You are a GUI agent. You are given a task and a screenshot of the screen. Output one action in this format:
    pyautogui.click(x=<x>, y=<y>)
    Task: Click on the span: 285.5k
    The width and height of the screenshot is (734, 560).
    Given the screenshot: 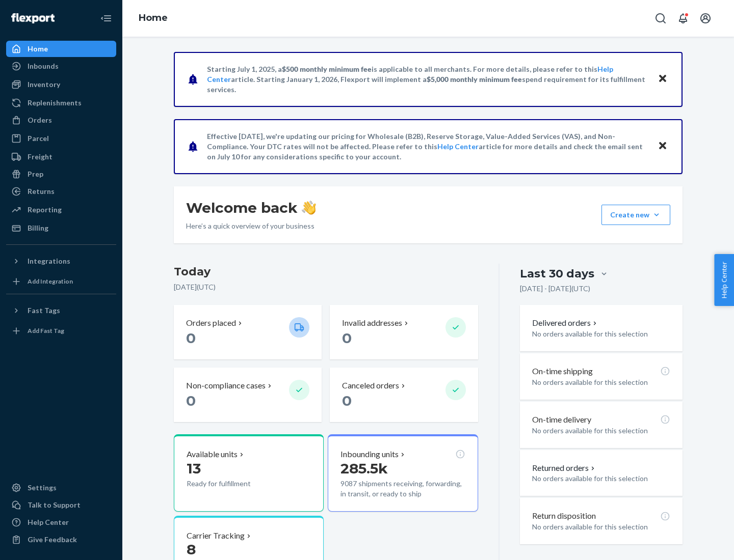 What is the action you would take?
    pyautogui.click(x=364, y=469)
    